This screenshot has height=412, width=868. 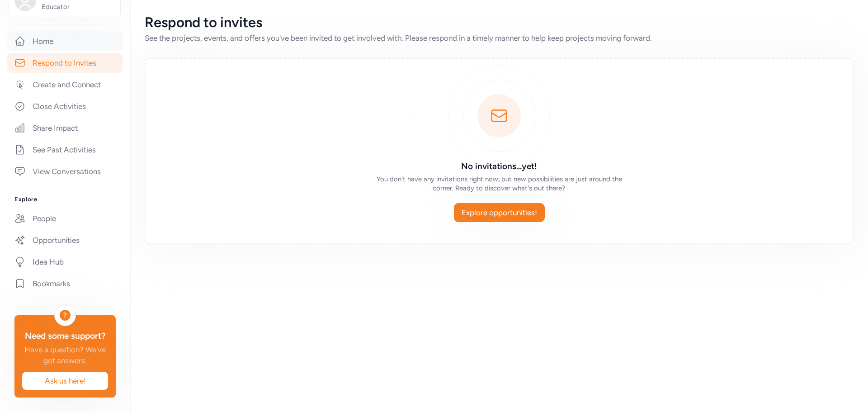 What do you see at coordinates (499, 38) in the screenshot?
I see `div: See the projects, events, and offers you've been invited to get involved with. Please respond in ...` at bounding box center [499, 38].